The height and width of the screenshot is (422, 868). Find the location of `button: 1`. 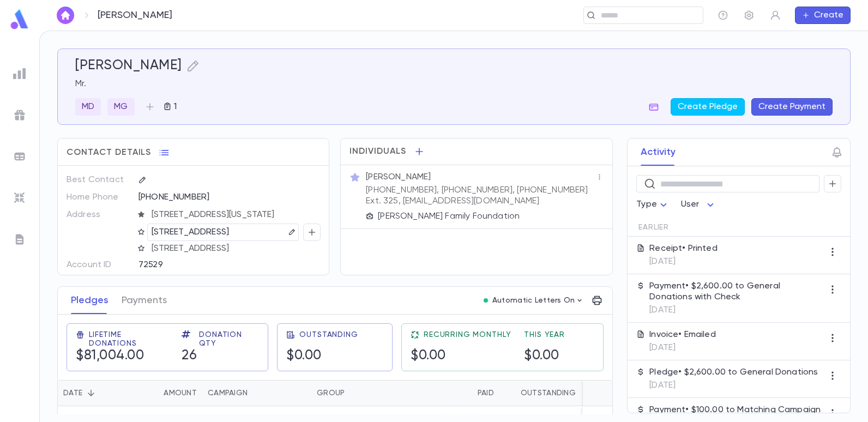

button: 1 is located at coordinates (169, 106).